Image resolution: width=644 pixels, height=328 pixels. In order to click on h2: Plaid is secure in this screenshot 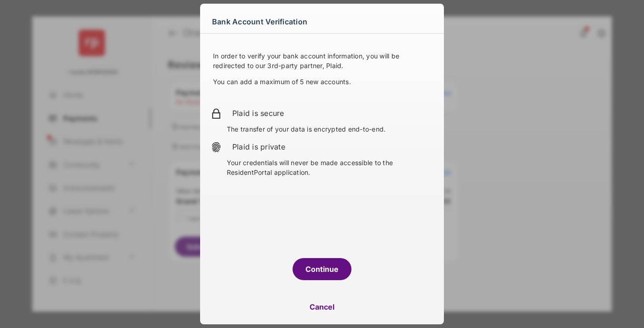, I will do `click(332, 113)`.